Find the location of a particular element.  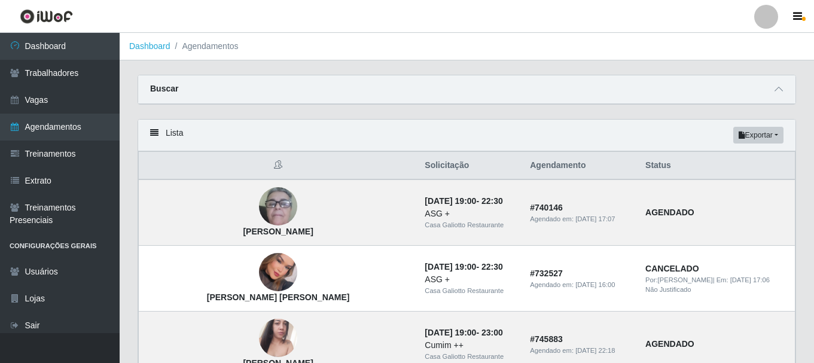

button: Exportar is located at coordinates (758, 135).